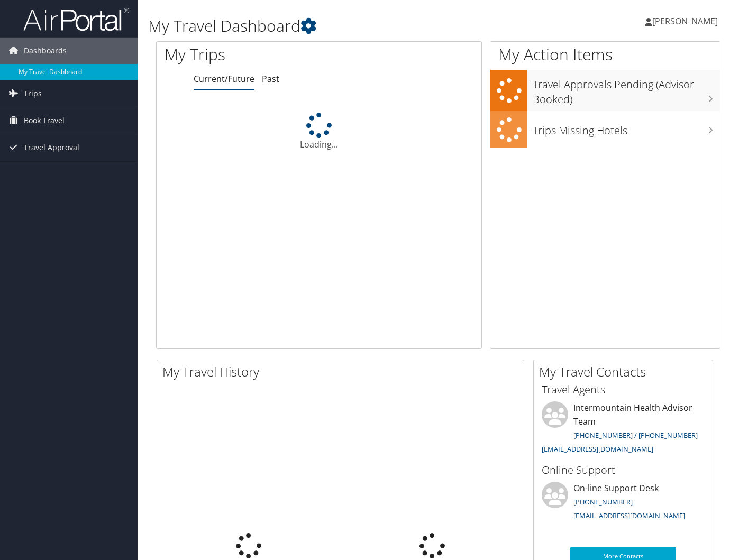  Describe the element at coordinates (33, 94) in the screenshot. I see `span: Trips` at that location.